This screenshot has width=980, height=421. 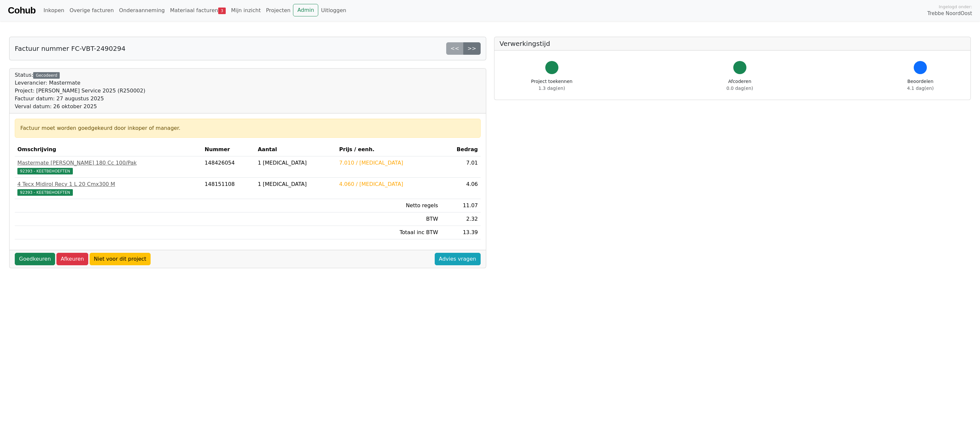 What do you see at coordinates (228, 167) in the screenshot?
I see `td: 148426054` at bounding box center [228, 167].